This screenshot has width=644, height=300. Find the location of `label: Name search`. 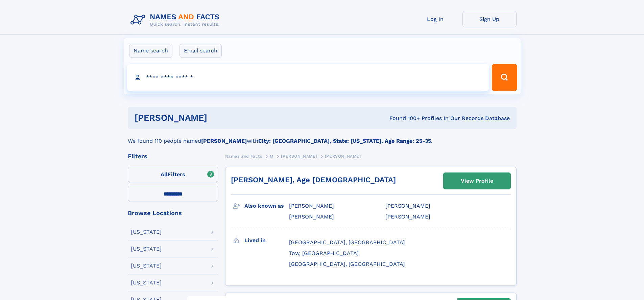

label: Name search is located at coordinates (151, 51).